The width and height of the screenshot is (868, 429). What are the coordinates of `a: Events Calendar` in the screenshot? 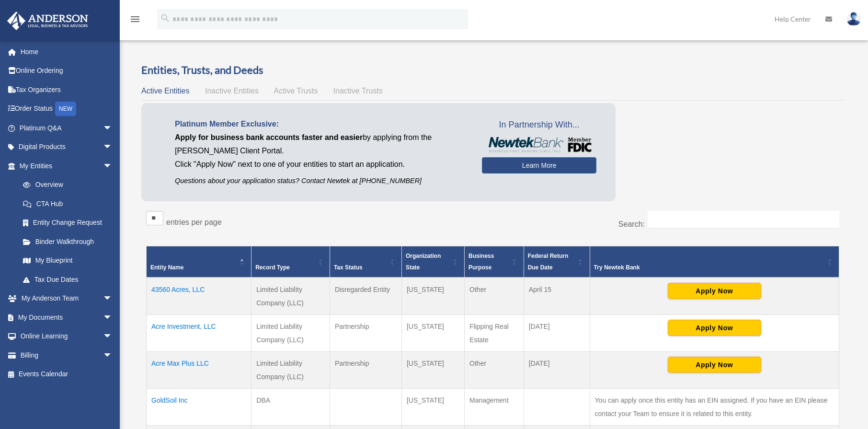 It's located at (66, 374).